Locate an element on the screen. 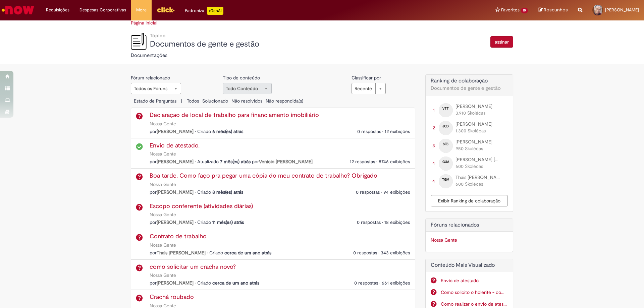 The width and height of the screenshot is (644, 308). span: Vinicius Thomaz Teixeira perfil is located at coordinates (474, 106).